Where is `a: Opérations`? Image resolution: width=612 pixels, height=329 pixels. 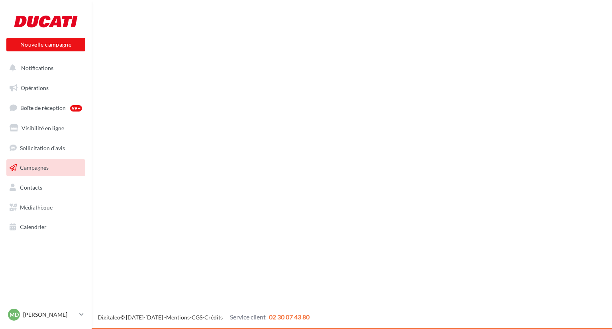 a: Opérations is located at coordinates (46, 88).